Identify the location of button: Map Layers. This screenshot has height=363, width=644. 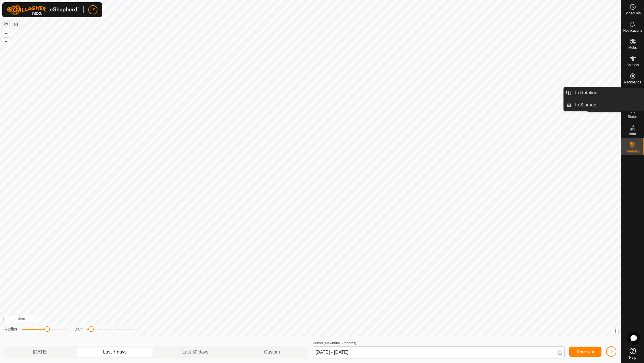
(16, 24).